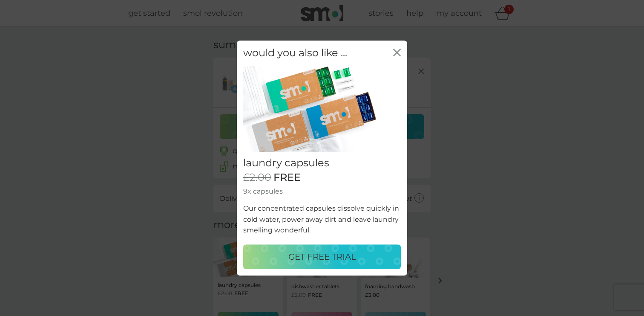  Describe the element at coordinates (287, 177) in the screenshot. I see `span: FREE` at that location.